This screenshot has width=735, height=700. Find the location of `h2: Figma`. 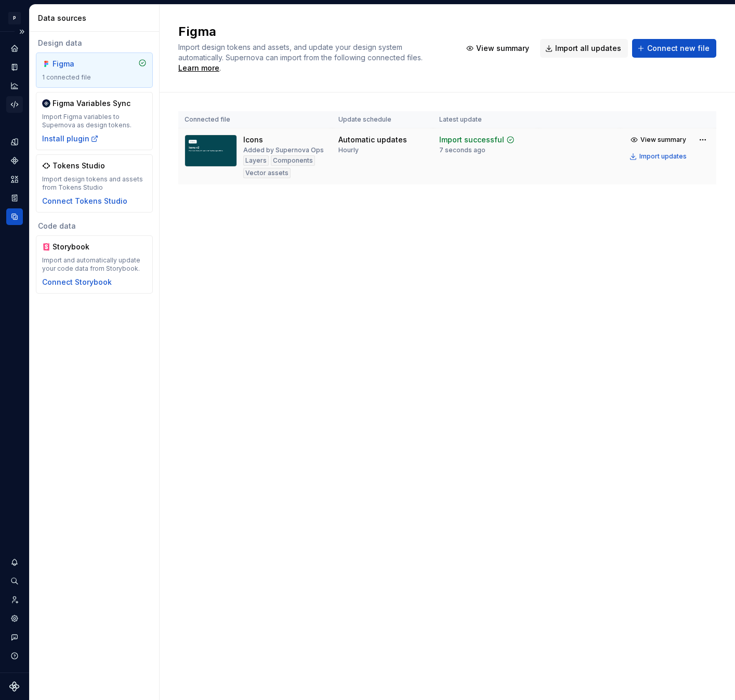

h2: Figma is located at coordinates (313, 31).